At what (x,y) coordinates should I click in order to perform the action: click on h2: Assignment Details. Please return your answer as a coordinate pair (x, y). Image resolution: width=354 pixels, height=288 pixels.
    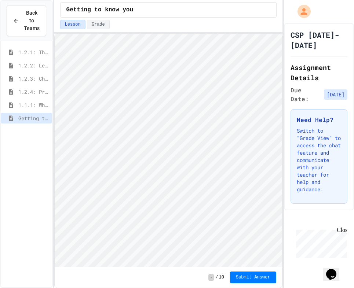
    Looking at the image, I should click on (319, 73).